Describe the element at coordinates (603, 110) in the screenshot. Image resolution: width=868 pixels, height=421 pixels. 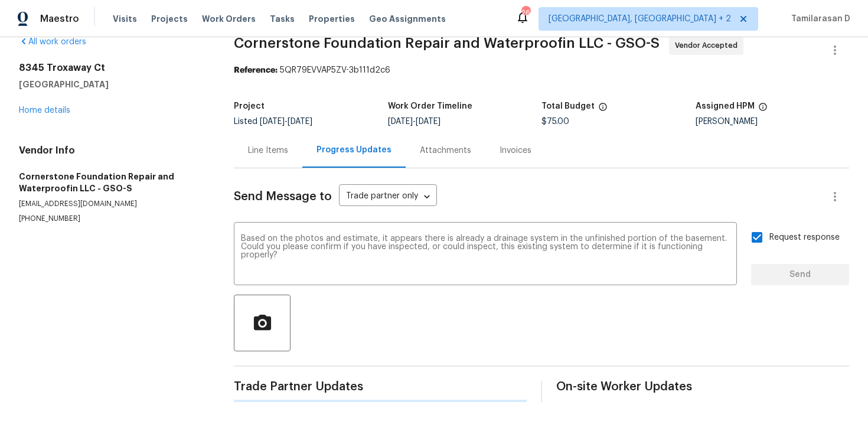
I see `span: The total cost of line items that have been proposed by Opendoor. This sum includes line items th...` at that location.